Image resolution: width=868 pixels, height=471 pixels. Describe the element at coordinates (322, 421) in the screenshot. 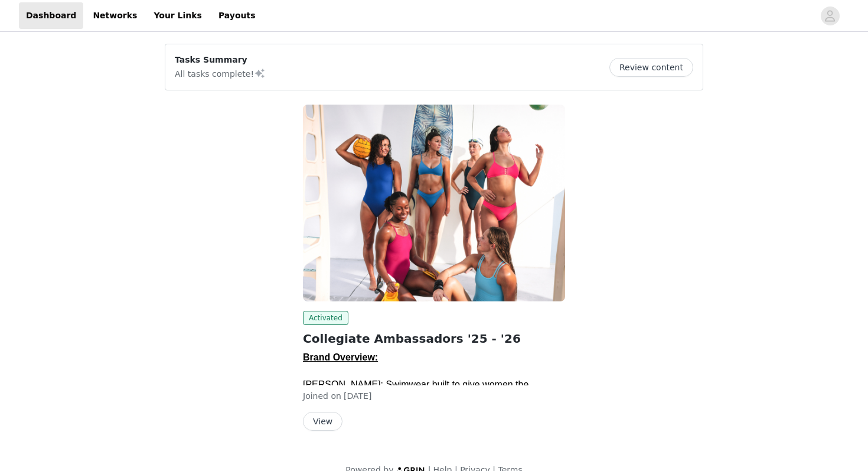

I see `button: View` at that location.